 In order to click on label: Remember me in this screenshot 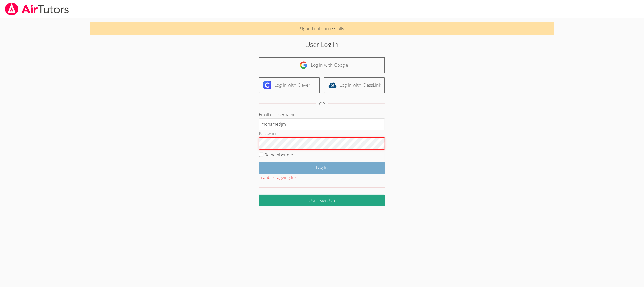, I will do `click(279, 154)`.